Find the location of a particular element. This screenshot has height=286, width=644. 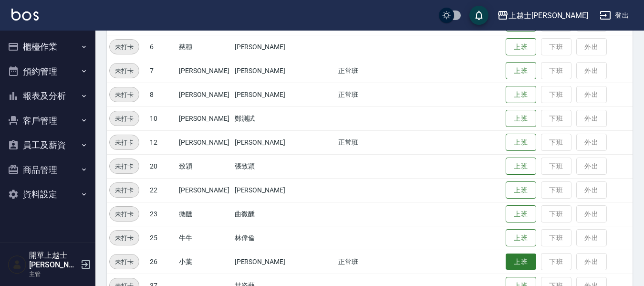

td: 微醺 is located at coordinates (204, 214).